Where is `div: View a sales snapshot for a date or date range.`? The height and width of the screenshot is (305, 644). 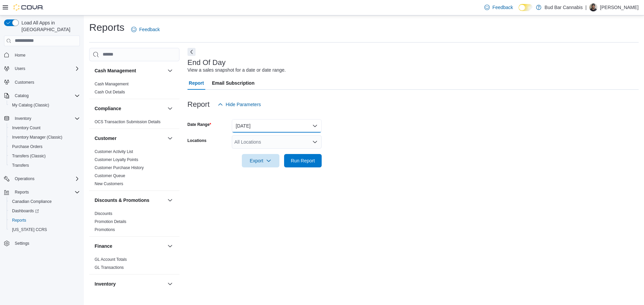 div: View a sales snapshot for a date or date range. is located at coordinates (237, 70).